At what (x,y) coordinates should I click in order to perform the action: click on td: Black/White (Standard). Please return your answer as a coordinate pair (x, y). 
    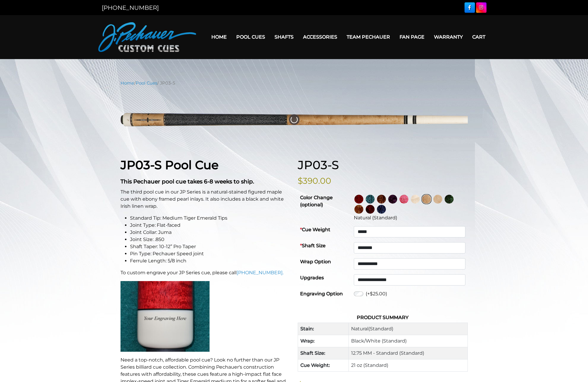
    Looking at the image, I should click on (408, 342).